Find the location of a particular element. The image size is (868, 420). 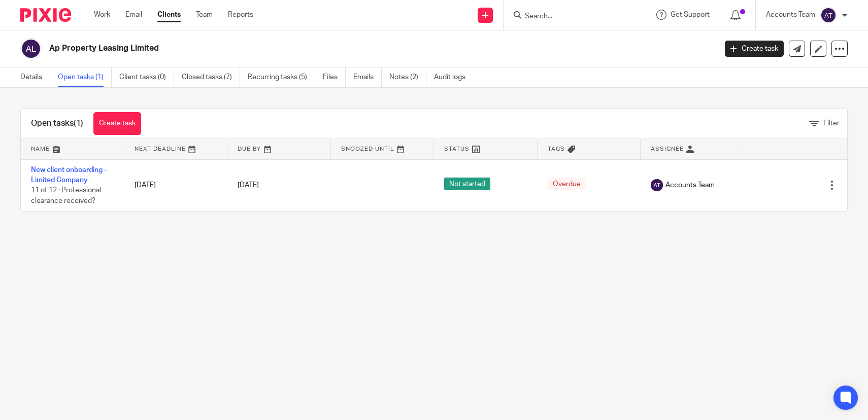

span: Overdue is located at coordinates (566, 184).